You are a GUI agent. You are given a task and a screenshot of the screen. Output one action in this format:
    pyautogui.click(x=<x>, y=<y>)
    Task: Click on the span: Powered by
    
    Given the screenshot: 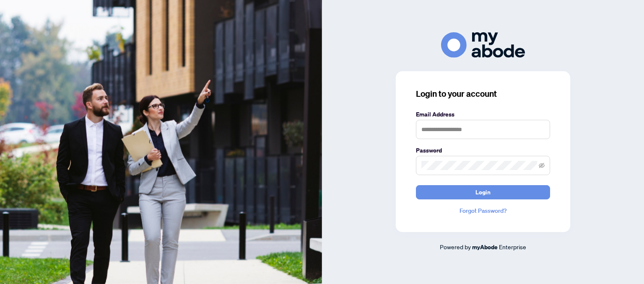 What is the action you would take?
    pyautogui.click(x=455, y=247)
    